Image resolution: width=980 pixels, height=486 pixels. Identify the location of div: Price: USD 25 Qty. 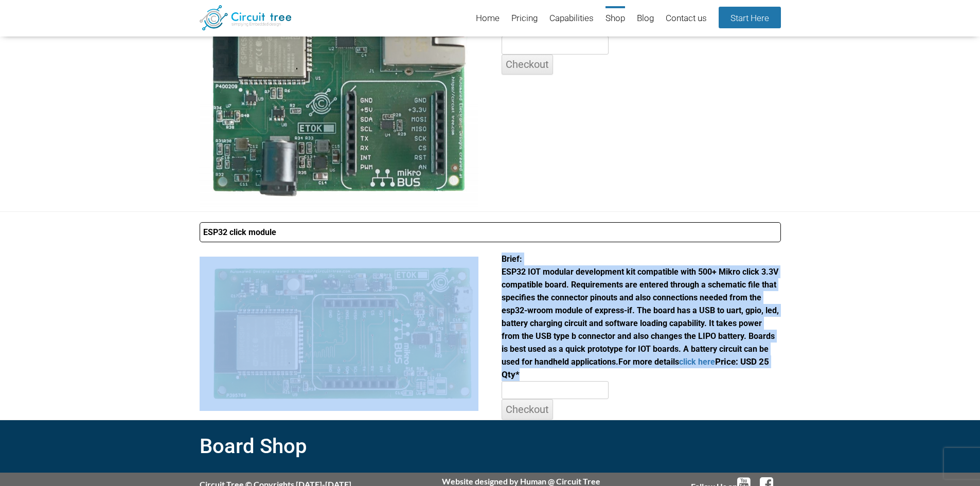
(641, 336).